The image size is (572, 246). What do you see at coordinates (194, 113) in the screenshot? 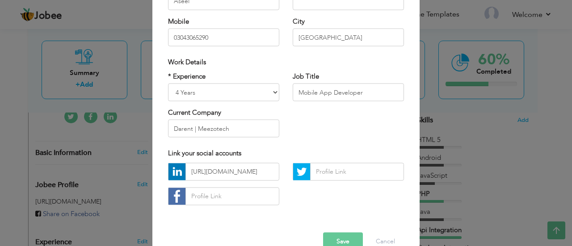
I see `label: Current Company` at bounding box center [194, 113].